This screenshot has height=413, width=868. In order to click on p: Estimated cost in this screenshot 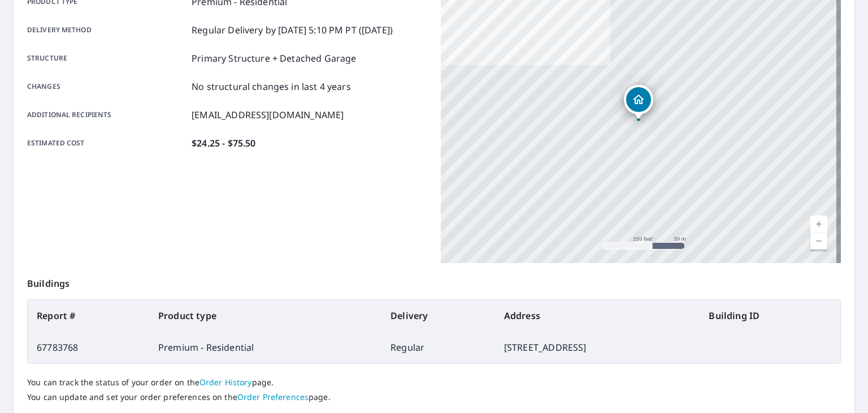, I will do `click(107, 143)`.